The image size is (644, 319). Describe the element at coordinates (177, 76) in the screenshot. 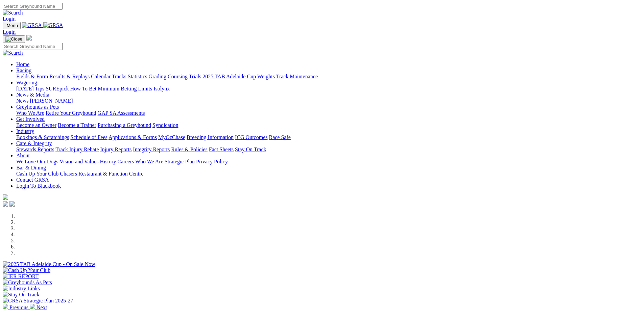

I see `a: Coursing` at that location.